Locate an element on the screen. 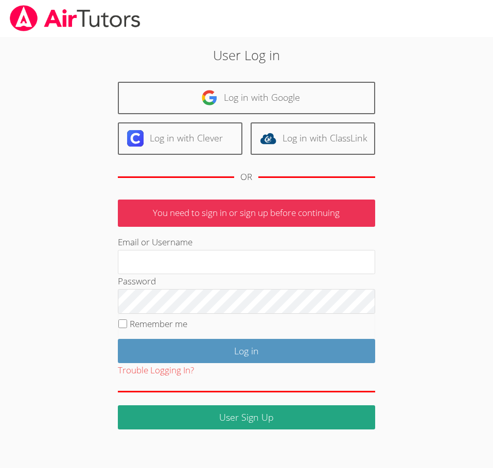 Image resolution: width=493 pixels, height=468 pixels. a: Log in with Clever is located at coordinates (180, 138).